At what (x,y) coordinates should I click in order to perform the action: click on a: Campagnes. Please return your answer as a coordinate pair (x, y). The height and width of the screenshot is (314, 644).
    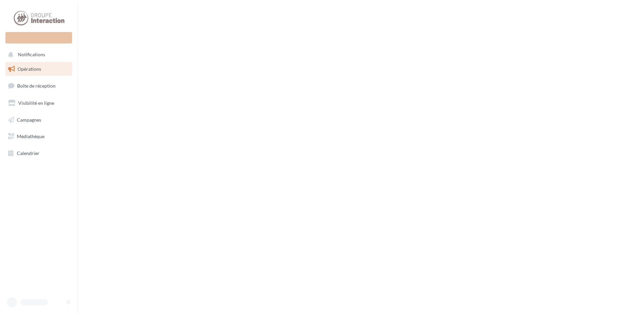
    Looking at the image, I should click on (39, 120).